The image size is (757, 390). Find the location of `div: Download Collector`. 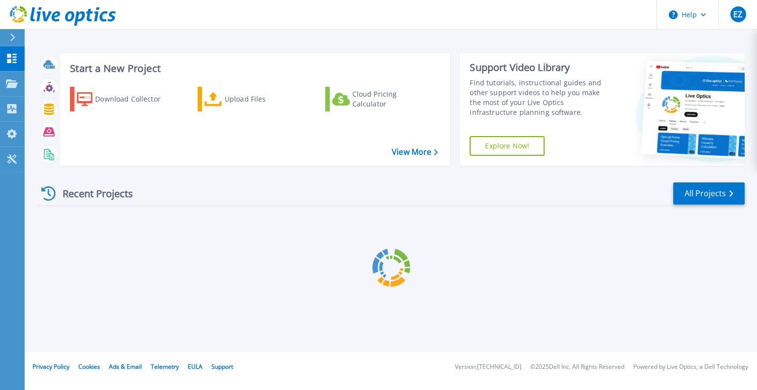

div: Download Collector is located at coordinates (135, 99).